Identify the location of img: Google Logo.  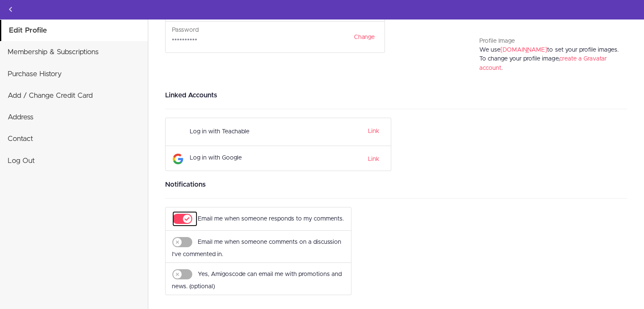
(178, 159).